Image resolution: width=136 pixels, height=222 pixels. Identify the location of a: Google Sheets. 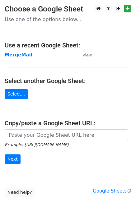
(112, 191).